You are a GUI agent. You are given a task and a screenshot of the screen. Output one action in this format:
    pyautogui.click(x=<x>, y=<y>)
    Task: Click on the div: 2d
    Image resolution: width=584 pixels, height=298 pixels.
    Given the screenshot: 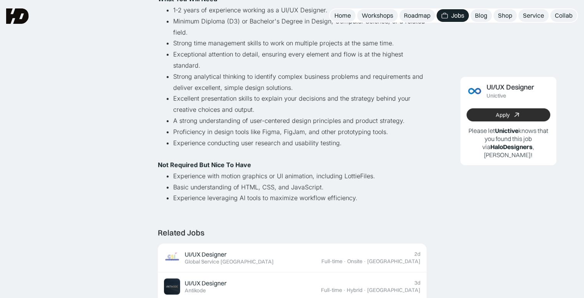 What is the action you would take?
    pyautogui.click(x=417, y=254)
    